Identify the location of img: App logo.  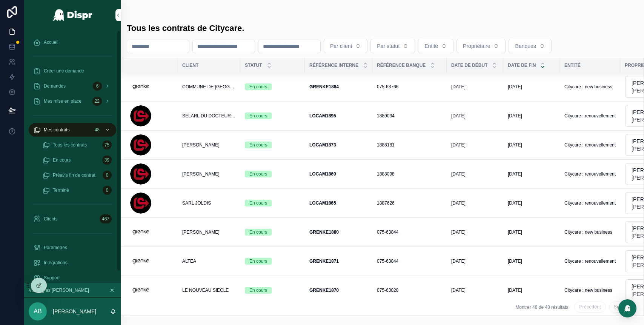
(72, 15).